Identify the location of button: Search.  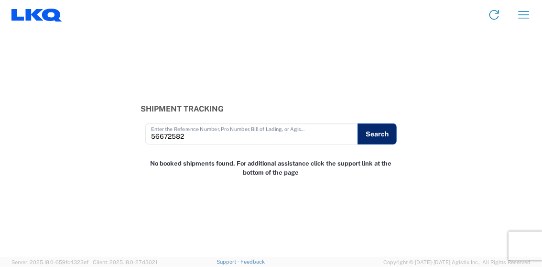
(377, 134).